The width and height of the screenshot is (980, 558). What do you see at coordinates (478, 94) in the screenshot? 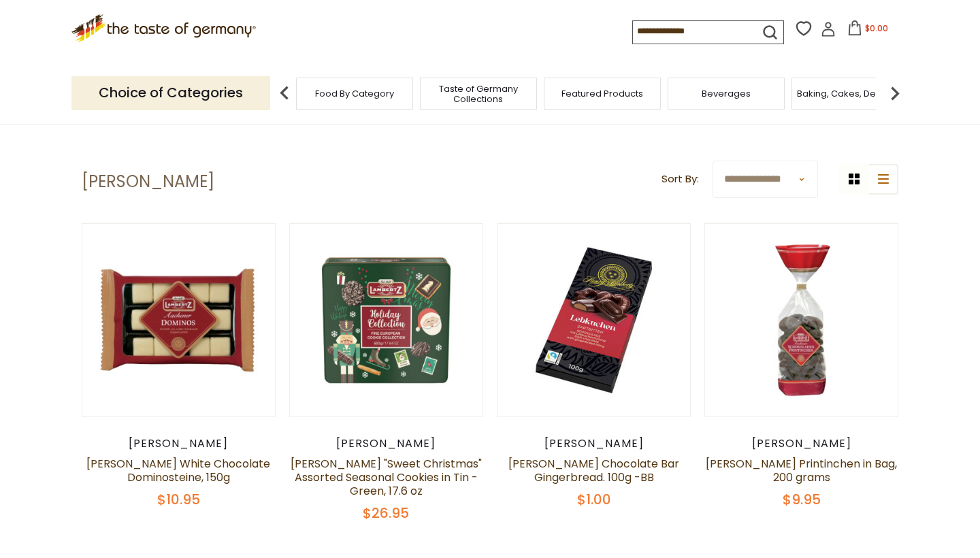
I see `span: Taste of Germany Collections` at bounding box center [478, 94].